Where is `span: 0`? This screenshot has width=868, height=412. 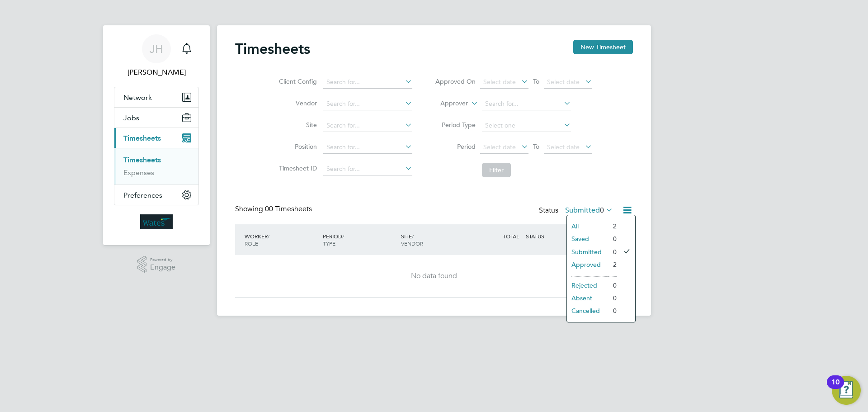 span: 0 is located at coordinates (602, 210).